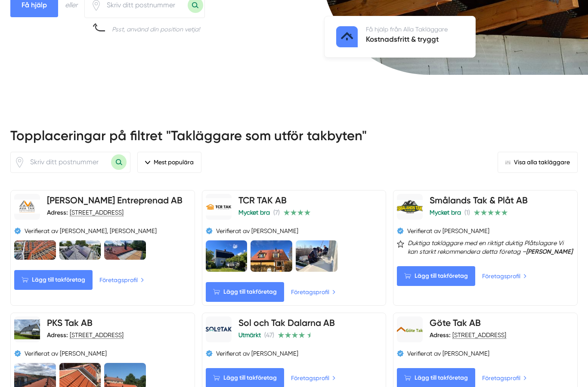  What do you see at coordinates (226, 256) in the screenshot?
I see `img: Företagsbild från TCR TAK AB` at bounding box center [226, 256].